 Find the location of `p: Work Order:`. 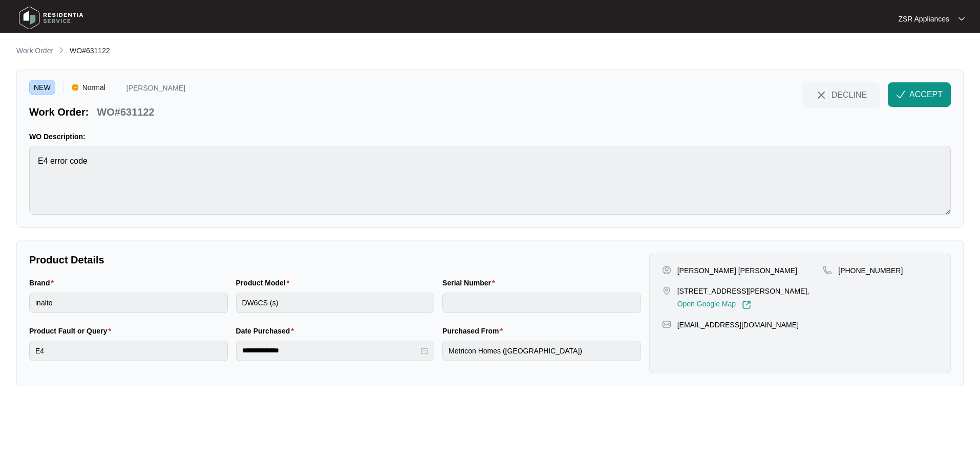

p: Work Order: is located at coordinates (59, 112).